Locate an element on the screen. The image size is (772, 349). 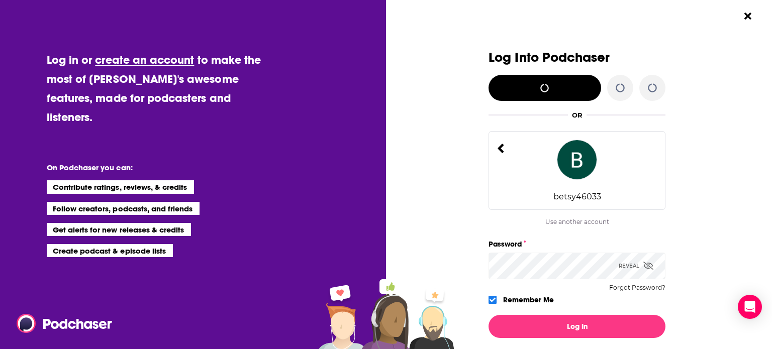
button: Forgot Password? is located at coordinates (638, 288).